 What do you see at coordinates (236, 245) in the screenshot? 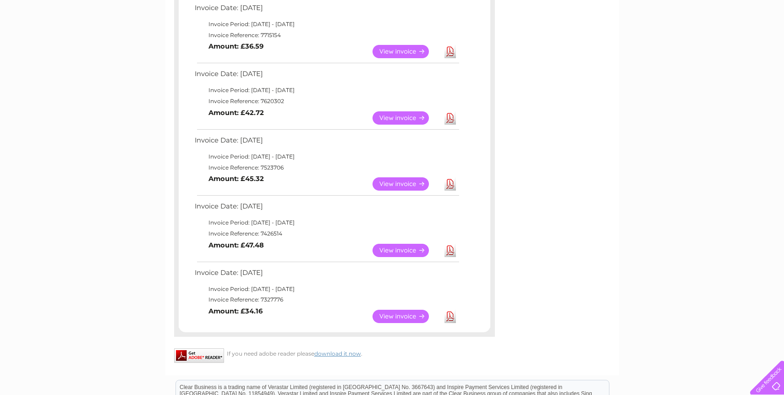
I see `b: Amount: £47.48` at bounding box center [236, 245].